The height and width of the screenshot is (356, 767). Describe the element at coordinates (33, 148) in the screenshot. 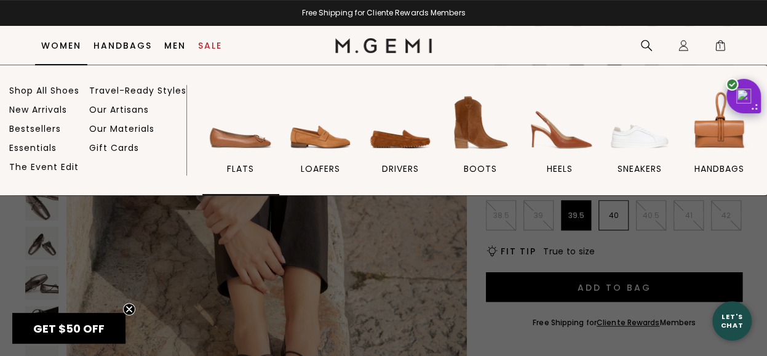

I see `a: Essentials` at that location.